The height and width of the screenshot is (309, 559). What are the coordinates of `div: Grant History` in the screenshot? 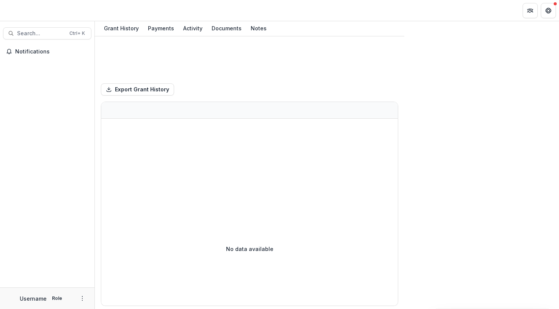 It's located at (121, 28).